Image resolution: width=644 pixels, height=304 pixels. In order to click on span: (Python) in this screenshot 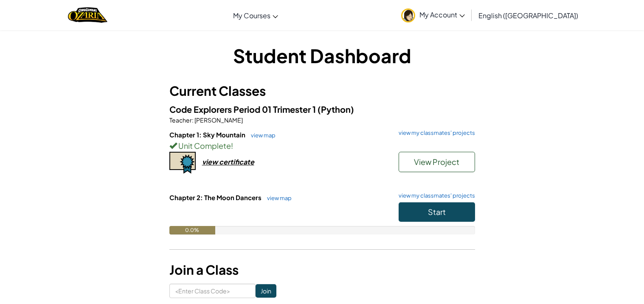, I will do `click(336, 109)`.